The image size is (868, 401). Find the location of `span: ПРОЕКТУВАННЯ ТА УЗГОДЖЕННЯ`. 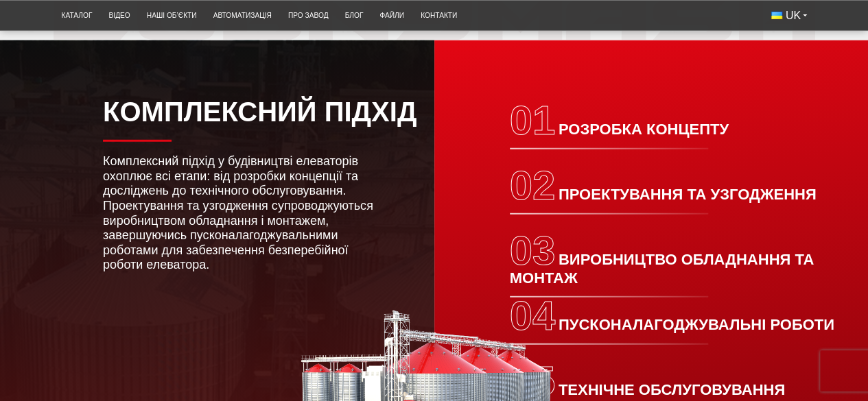

span: ПРОЕКТУВАННЯ ТА УЗГОДЖЕННЯ is located at coordinates (687, 194).